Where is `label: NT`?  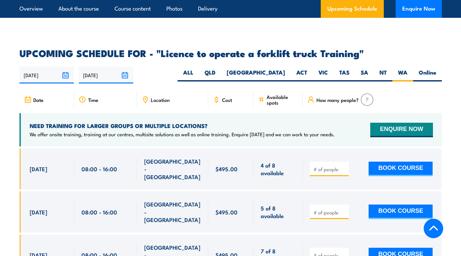
label: NT is located at coordinates (383, 75).